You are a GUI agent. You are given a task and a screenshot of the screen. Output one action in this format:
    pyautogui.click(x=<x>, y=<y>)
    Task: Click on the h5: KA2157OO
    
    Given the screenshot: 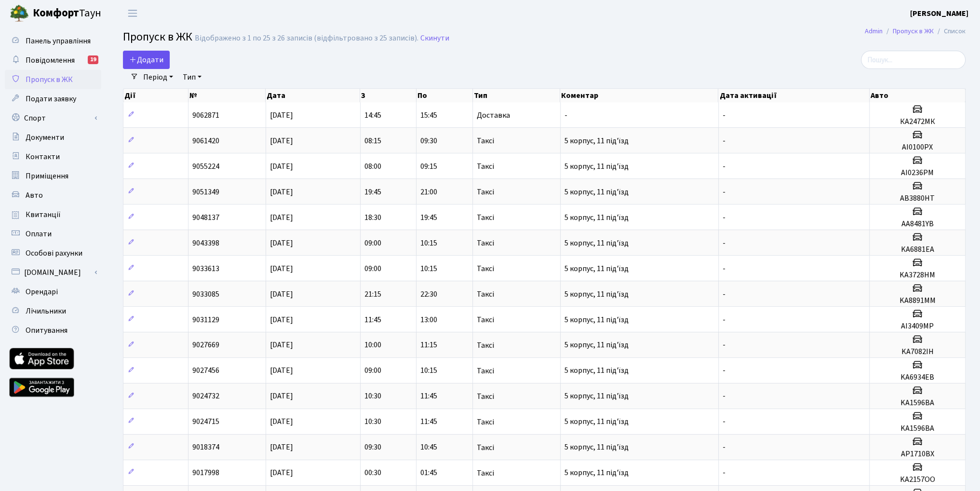 What is the action you would take?
    pyautogui.click(x=917, y=479)
    